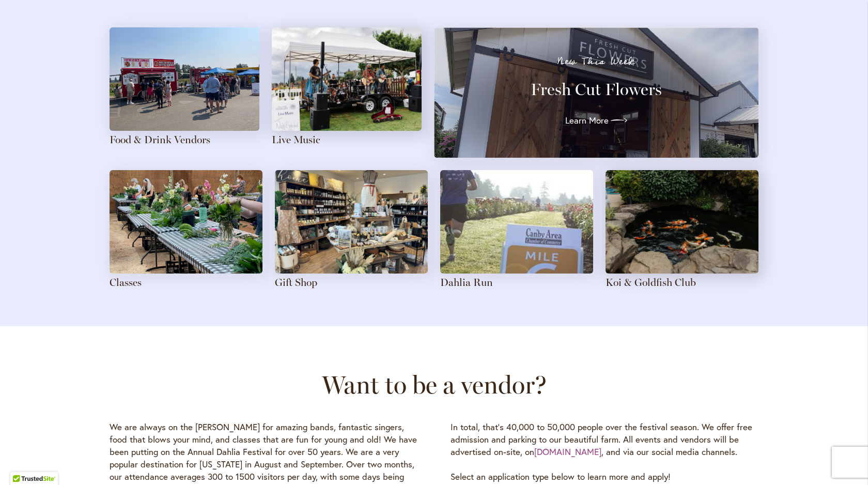 This screenshot has width=868, height=485. I want to click on a: Koi & Goldfish Club, so click(651, 282).